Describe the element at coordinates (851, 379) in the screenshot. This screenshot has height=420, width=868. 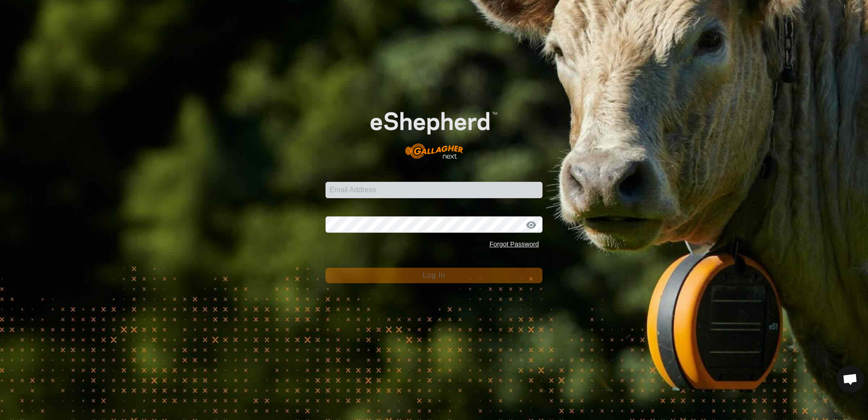
I see `div: Open chat` at that location.